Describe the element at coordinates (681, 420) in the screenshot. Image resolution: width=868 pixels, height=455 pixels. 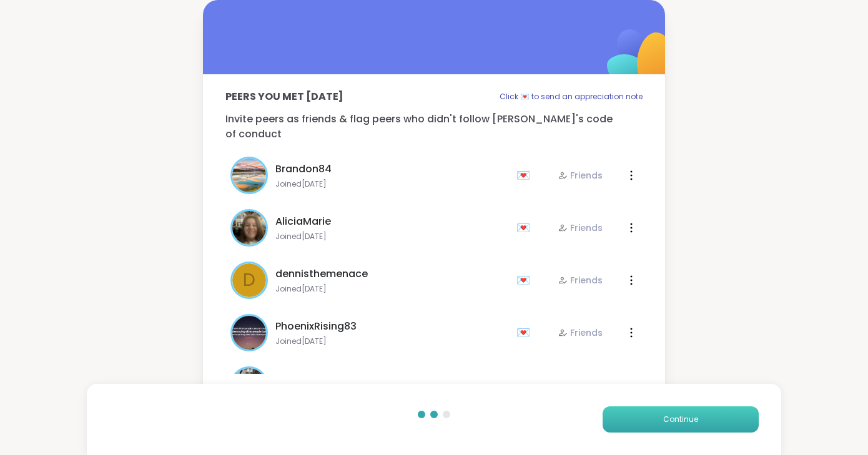
I see `span: Continue` at that location.